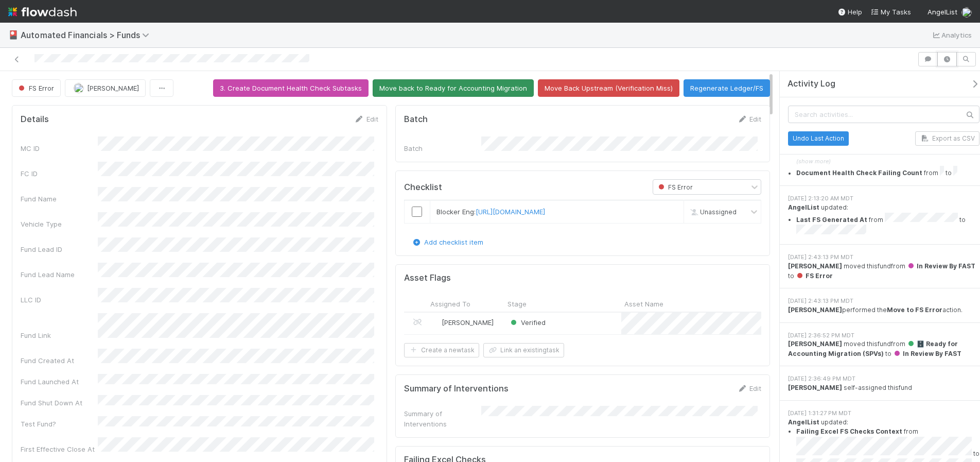 The width and height of the screenshot is (980, 462). What do you see at coordinates (42, 12) in the screenshot?
I see `img: logo-inverted-e16ddd16eac7371096b0.svg` at bounding box center [42, 12].